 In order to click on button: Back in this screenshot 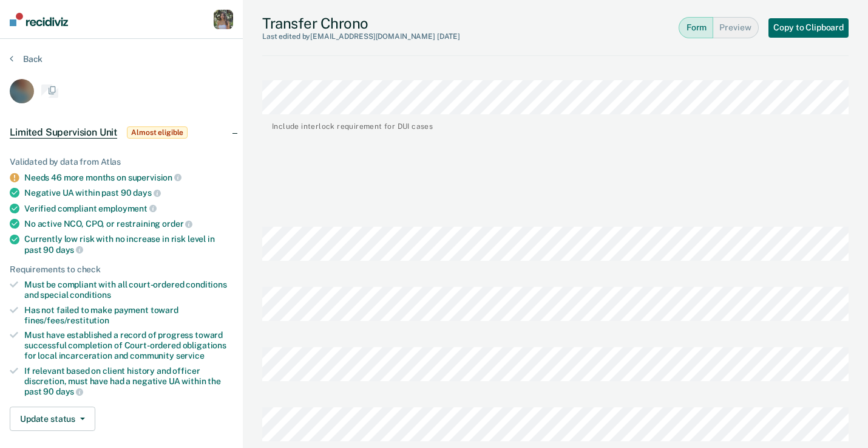, I will do `click(26, 59)`.